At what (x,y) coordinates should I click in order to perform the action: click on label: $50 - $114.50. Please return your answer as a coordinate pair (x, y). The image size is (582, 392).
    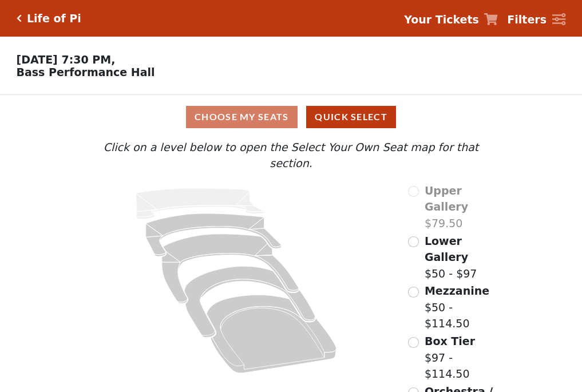
    Looking at the image, I should click on (463, 308).